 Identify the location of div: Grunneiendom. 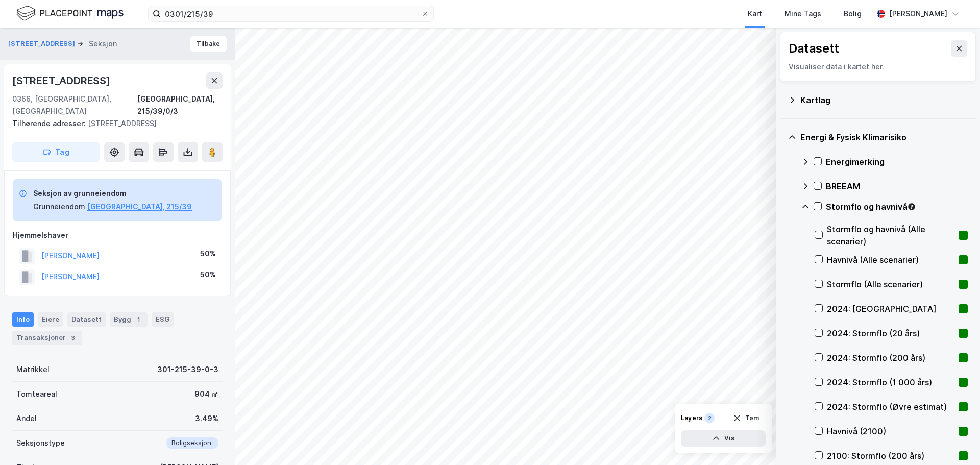
(59, 207).